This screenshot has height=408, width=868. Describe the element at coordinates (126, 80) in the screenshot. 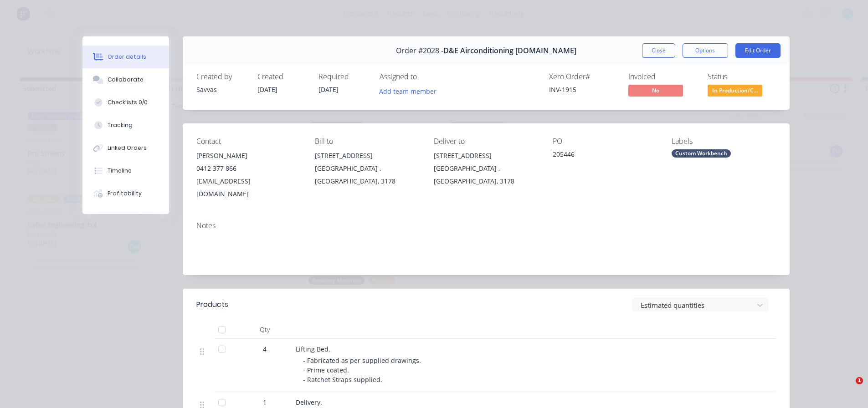

I see `button: Collaborate` at that location.